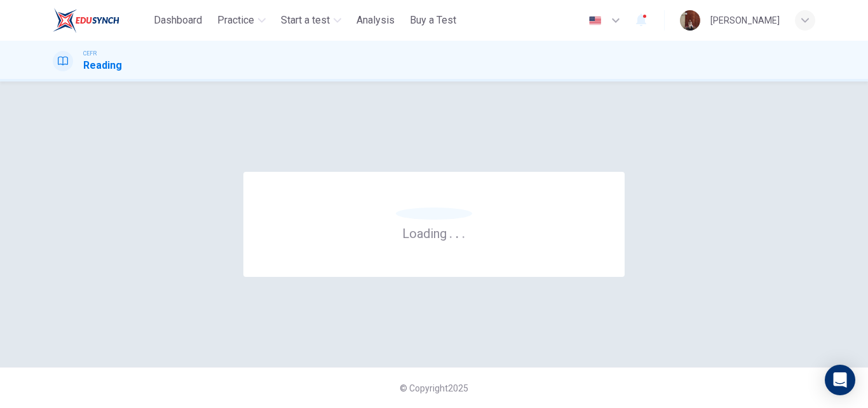 This screenshot has height=408, width=868. I want to click on span: Practice, so click(236, 20).